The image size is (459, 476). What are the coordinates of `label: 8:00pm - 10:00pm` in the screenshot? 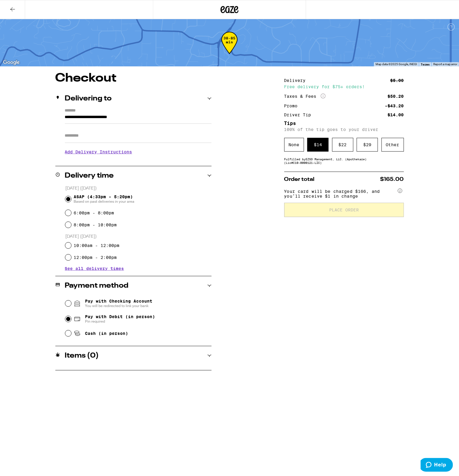 It's located at (95, 225).